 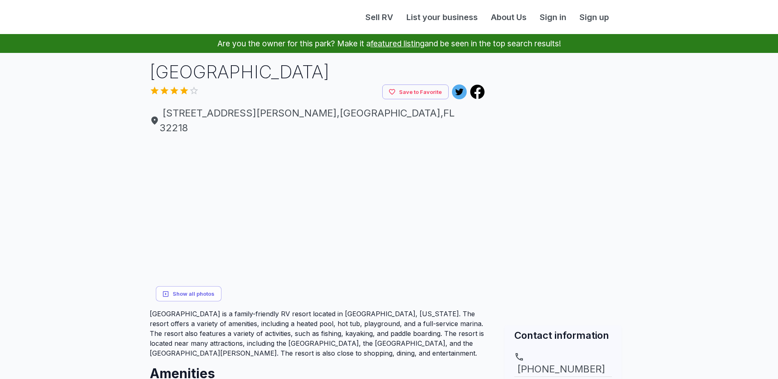 What do you see at coordinates (398, 43) in the screenshot?
I see `a: featured listing` at bounding box center [398, 43].